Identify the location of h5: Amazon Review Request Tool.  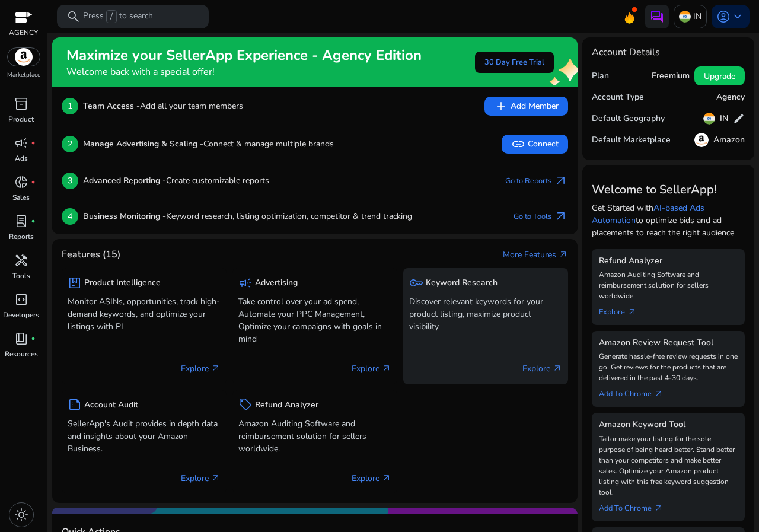
(669, 343).